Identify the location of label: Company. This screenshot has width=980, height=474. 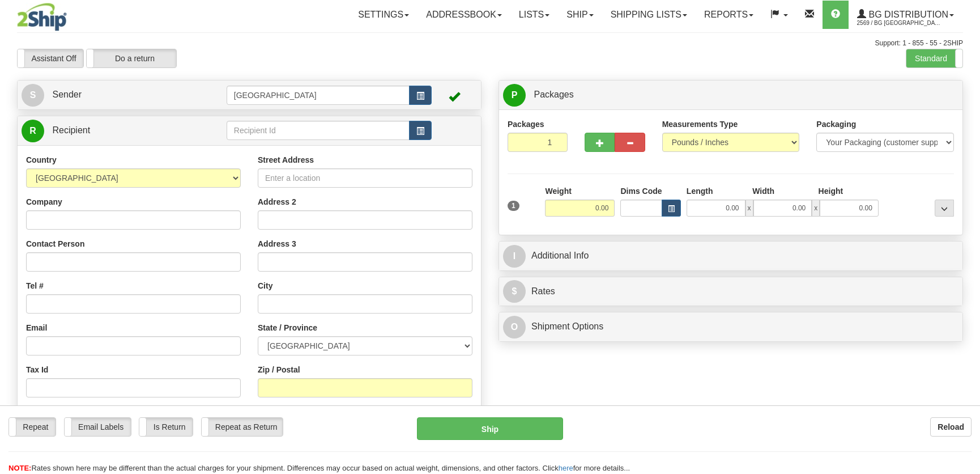
(44, 202).